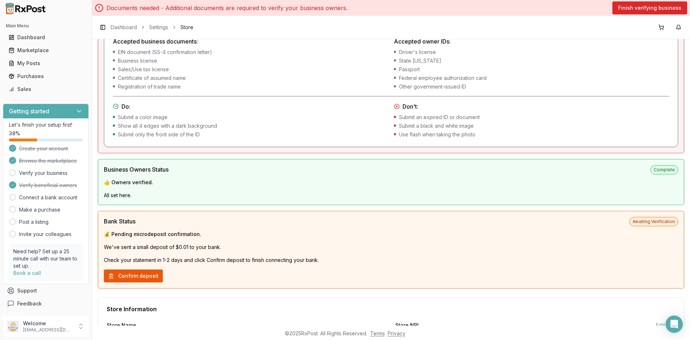 This screenshot has height=340, width=690. I want to click on button: Finish verifying business, so click(650, 8).